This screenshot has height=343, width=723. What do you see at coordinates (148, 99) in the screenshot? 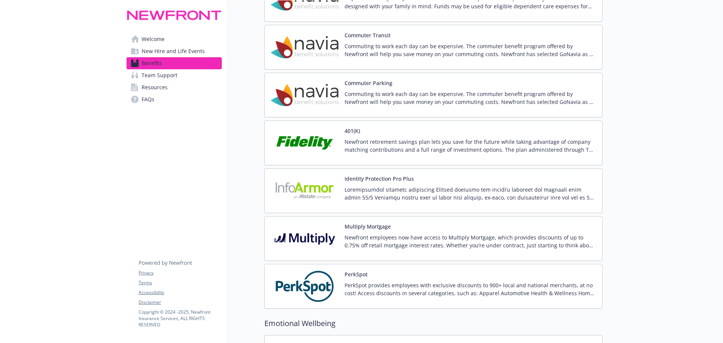
I see `span: FAQs` at bounding box center [148, 99].